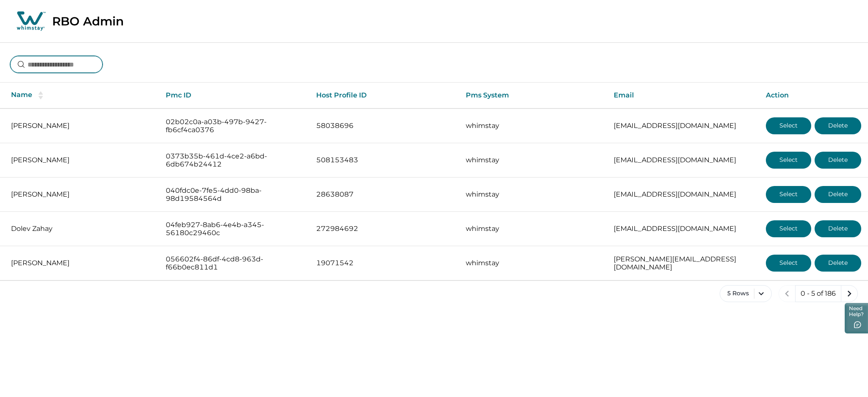  I want to click on th: Host Profile ID, so click(384, 95).